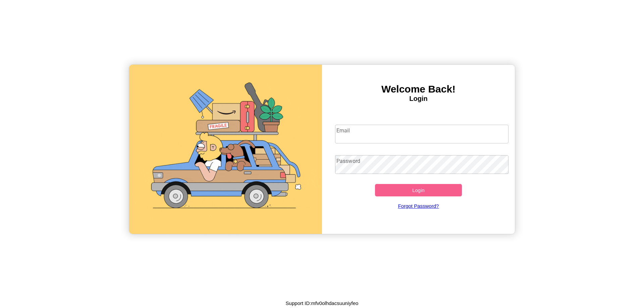  What do you see at coordinates (418, 98) in the screenshot?
I see `h4: Login` at bounding box center [418, 98].